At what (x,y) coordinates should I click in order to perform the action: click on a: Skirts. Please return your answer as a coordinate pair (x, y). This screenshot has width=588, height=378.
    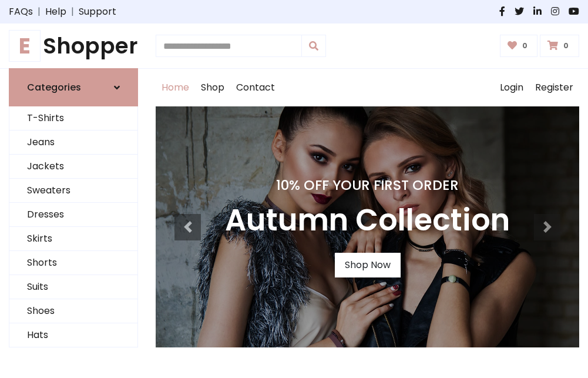
    Looking at the image, I should click on (74, 239).